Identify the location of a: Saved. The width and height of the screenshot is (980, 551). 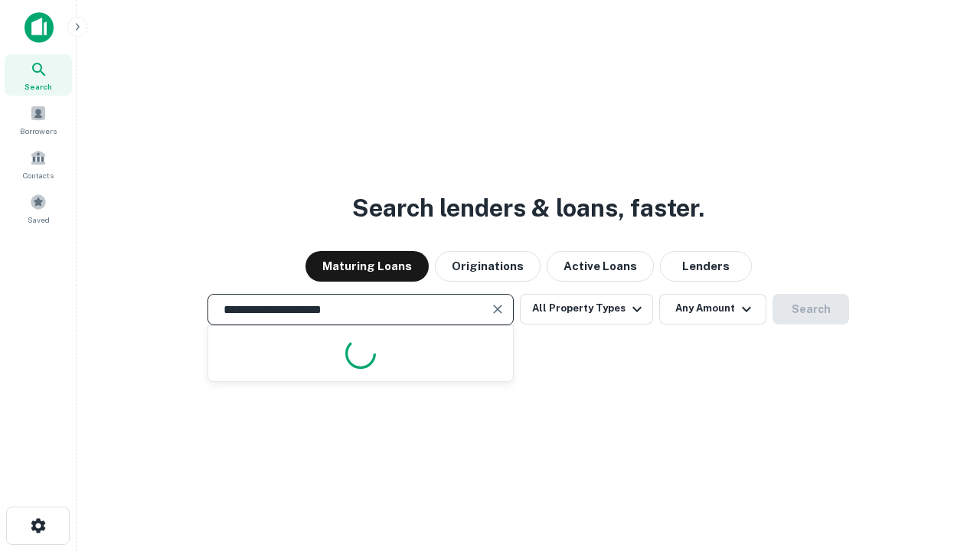
(38, 209).